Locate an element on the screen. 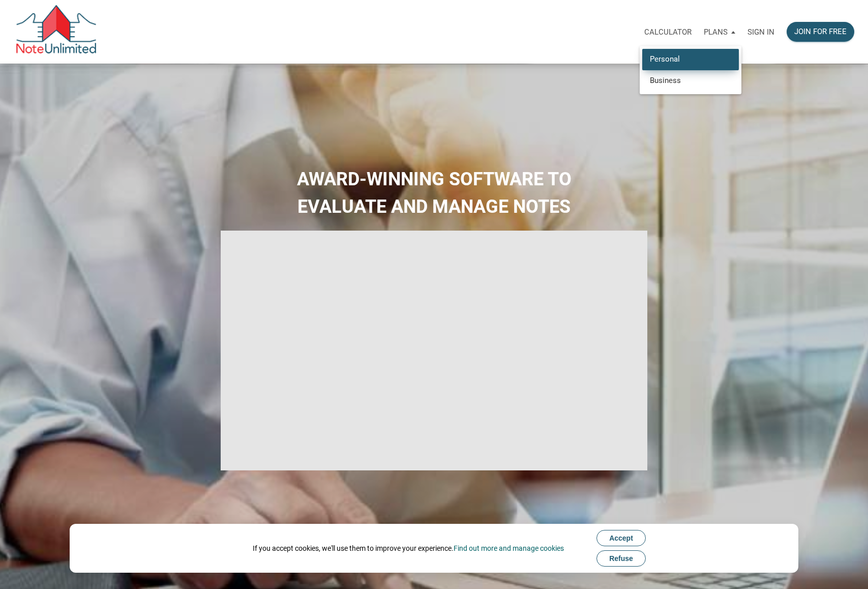 The image size is (868, 589). a: Calculator is located at coordinates (667, 32).